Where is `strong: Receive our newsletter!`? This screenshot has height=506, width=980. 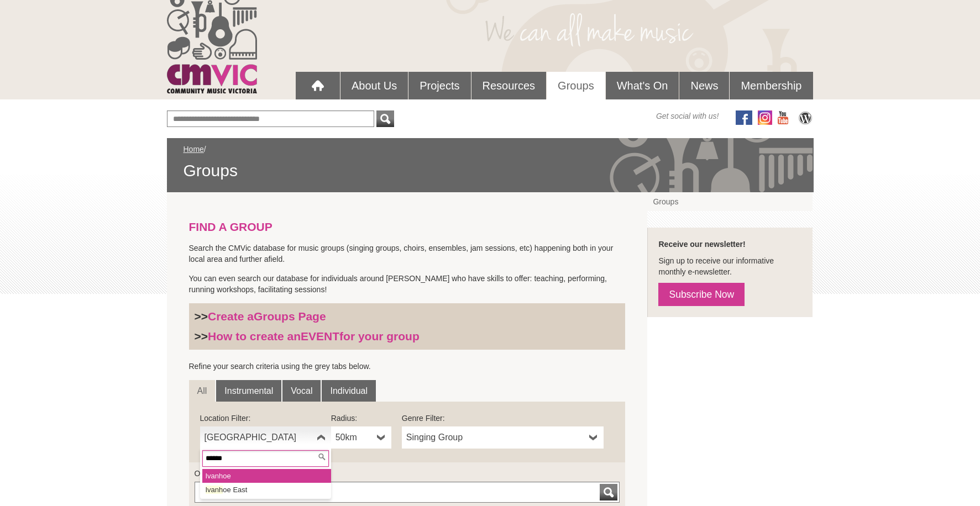 strong: Receive our newsletter! is located at coordinates (701, 244).